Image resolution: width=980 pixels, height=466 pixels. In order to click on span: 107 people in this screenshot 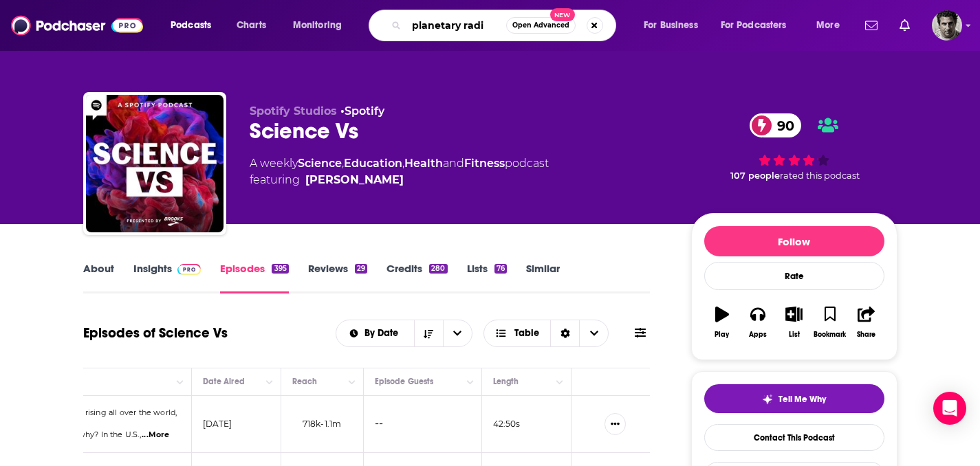, I will do `click(755, 175)`.